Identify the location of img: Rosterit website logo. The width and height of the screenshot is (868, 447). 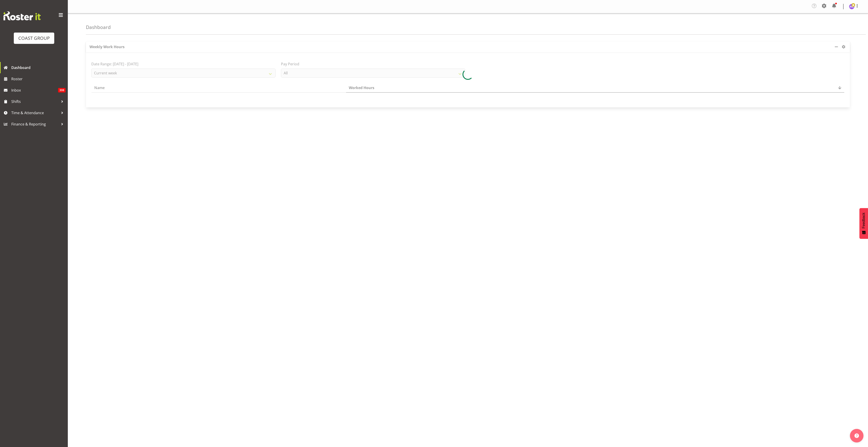
(22, 16).